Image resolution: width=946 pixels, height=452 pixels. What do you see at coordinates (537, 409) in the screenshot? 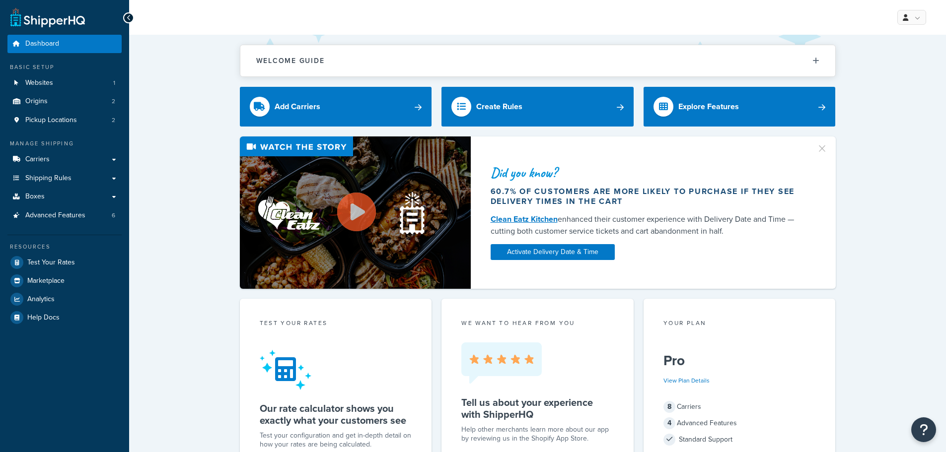
I see `h5: Tell us about your experience with ShipperHQ` at bounding box center [537, 409].